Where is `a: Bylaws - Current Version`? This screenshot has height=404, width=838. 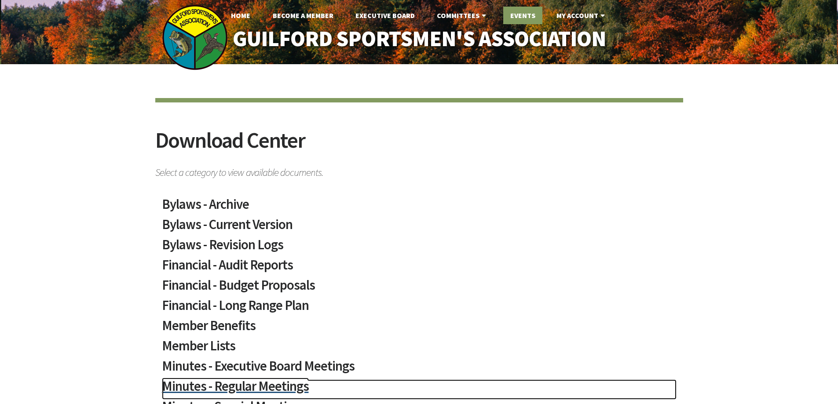
a: Bylaws - Current Version is located at coordinates (419, 228).